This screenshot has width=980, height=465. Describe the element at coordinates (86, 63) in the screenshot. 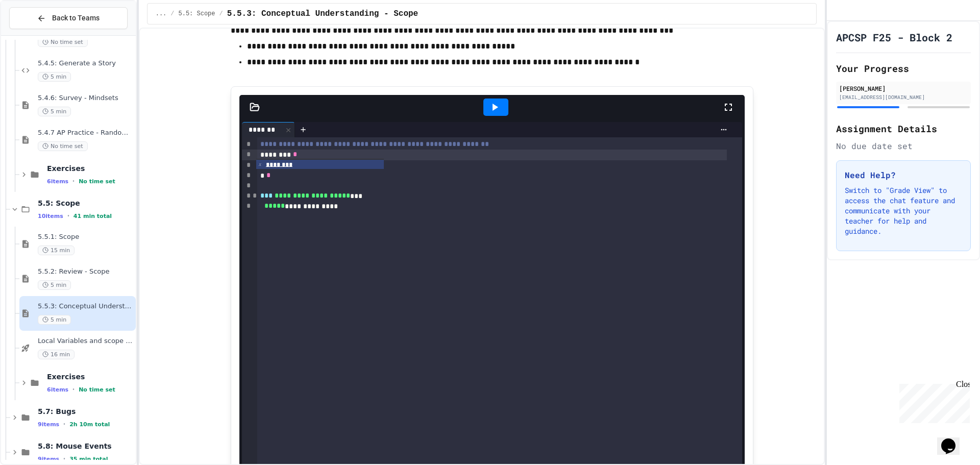

I see `span: 5.4.5: Generate a Story` at that location.